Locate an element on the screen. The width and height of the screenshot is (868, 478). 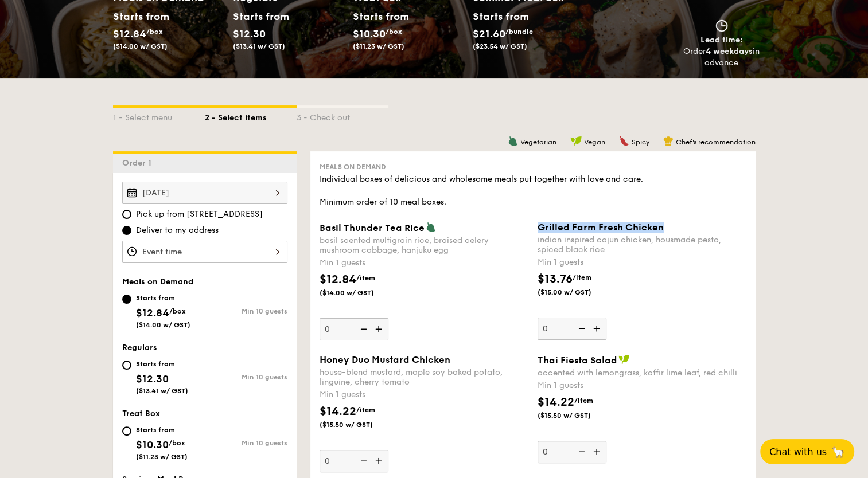
span: Deliver to my address is located at coordinates (177, 230).